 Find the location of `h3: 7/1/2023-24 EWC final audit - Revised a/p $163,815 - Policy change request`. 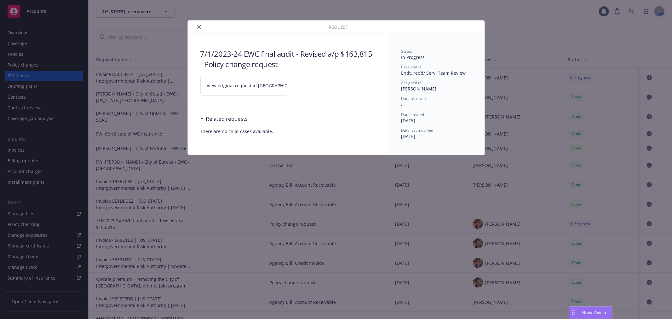

h3: 7/1/2023-24 EWC final audit - Revised a/p $163,815 - Policy change request is located at coordinates (288, 59).